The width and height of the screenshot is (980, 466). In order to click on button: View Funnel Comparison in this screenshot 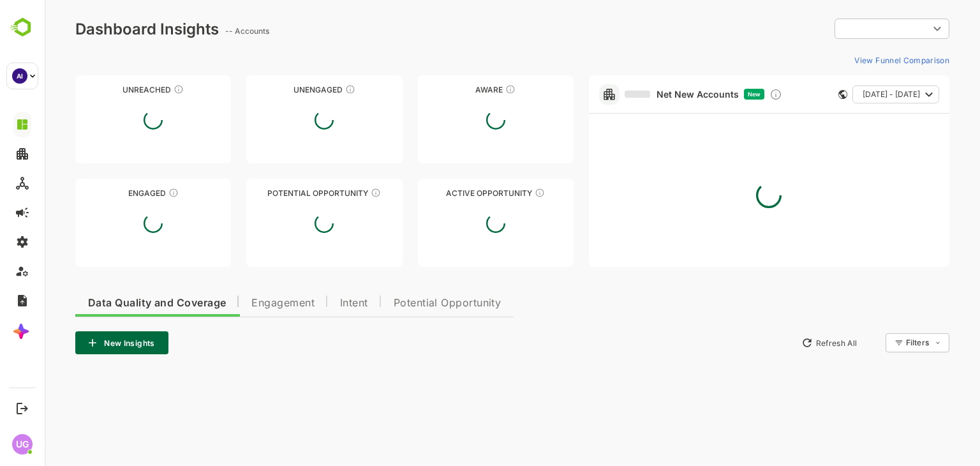, I will do `click(854, 60)`.